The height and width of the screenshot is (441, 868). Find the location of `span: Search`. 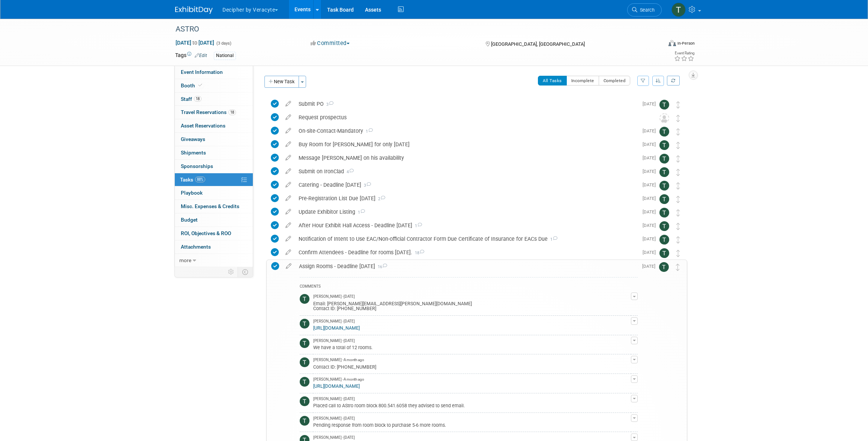

span: Search is located at coordinates (646, 10).